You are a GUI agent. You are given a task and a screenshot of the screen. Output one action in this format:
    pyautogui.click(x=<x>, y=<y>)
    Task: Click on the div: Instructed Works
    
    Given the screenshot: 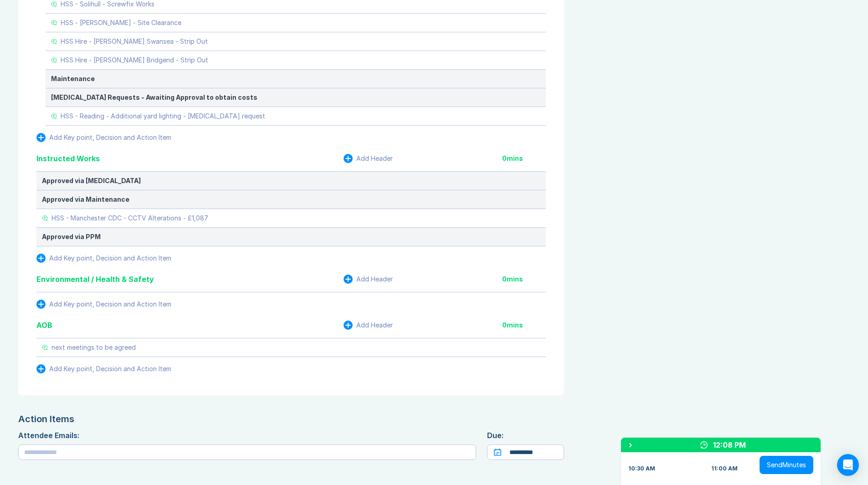 What is the action you would take?
    pyautogui.click(x=68, y=159)
    